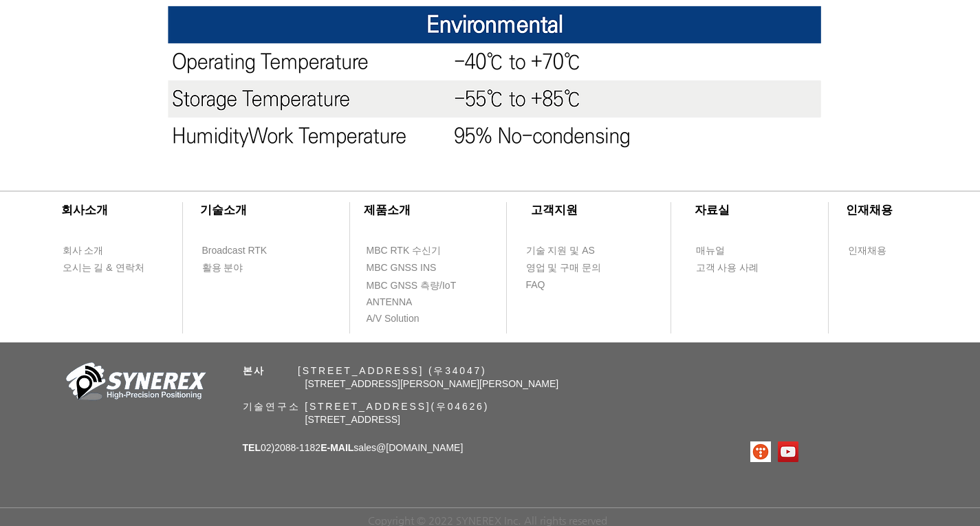  What do you see at coordinates (561, 251) in the screenshot?
I see `span: 기술 지원 및 AS` at bounding box center [561, 251].